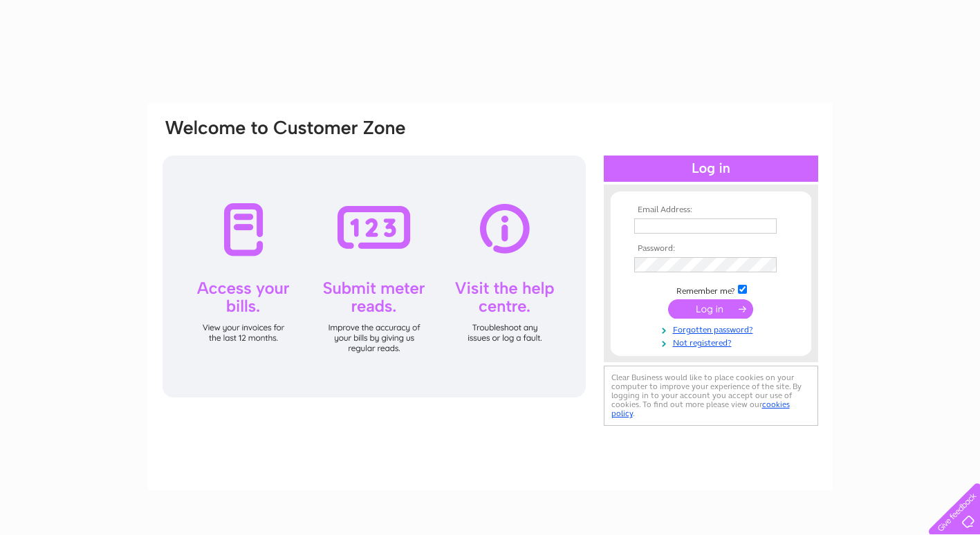  What do you see at coordinates (711, 249) in the screenshot?
I see `th: Password:` at bounding box center [711, 249].